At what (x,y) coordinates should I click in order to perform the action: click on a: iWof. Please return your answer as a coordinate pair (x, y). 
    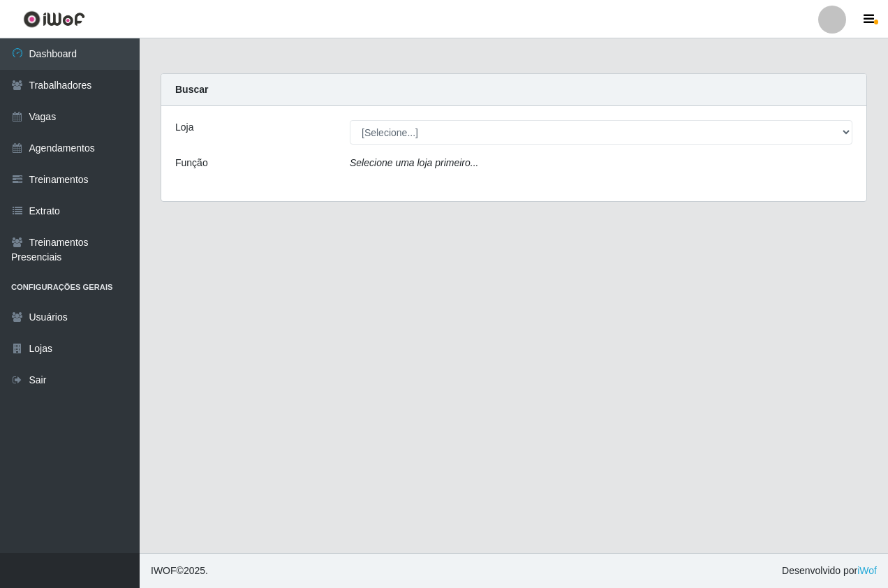
    Looking at the image, I should click on (867, 570).